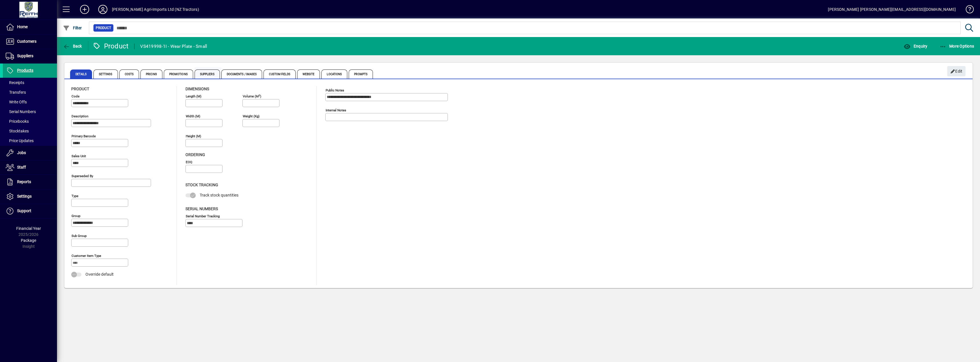  I want to click on span: Financial Year, so click(28, 228).